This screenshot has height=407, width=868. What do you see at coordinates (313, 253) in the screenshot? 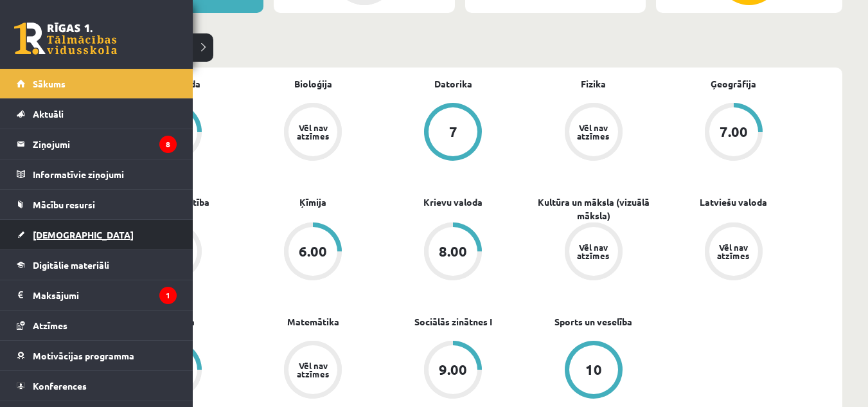
I see `a: 6.00` at bounding box center [313, 253].